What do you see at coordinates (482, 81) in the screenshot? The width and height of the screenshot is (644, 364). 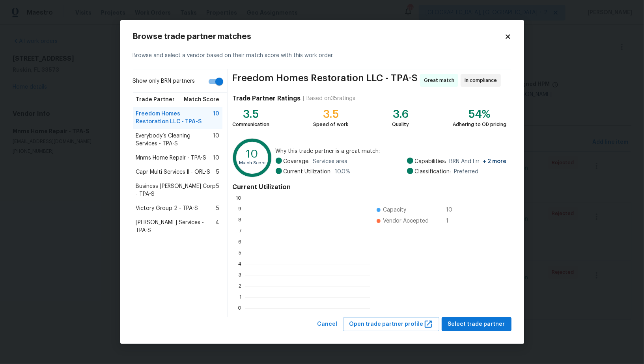 I see `span: In compliance` at bounding box center [482, 81].